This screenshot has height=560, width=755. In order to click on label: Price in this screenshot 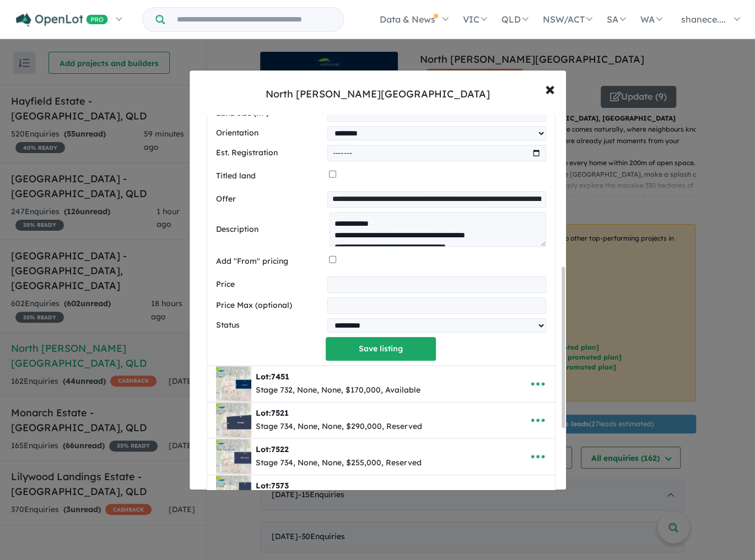, I will do `click(270, 285)`.